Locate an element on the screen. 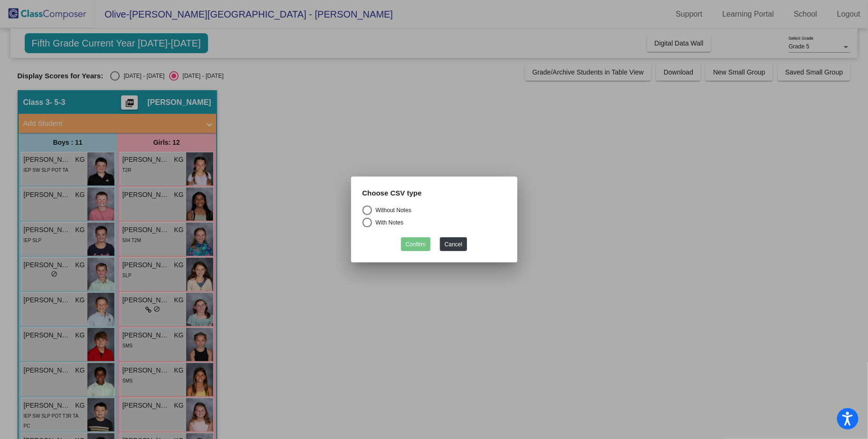 This screenshot has width=868, height=439. div: Without Notes is located at coordinates (391, 210).